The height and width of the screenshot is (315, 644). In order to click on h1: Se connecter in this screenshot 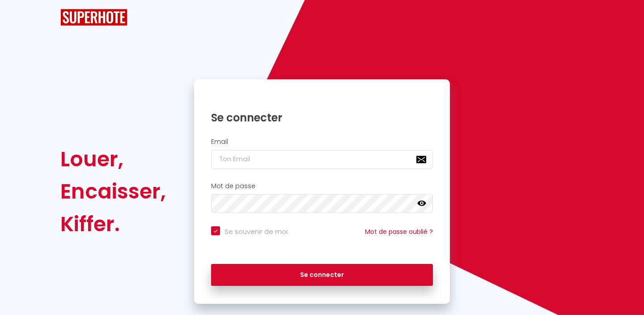, I will do `click(322, 118)`.